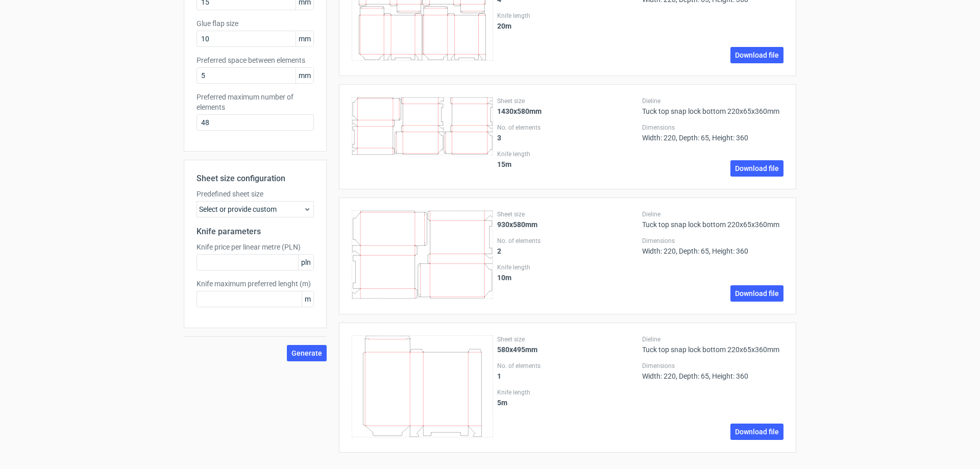  Describe the element at coordinates (307, 353) in the screenshot. I see `span: Generate` at that location.